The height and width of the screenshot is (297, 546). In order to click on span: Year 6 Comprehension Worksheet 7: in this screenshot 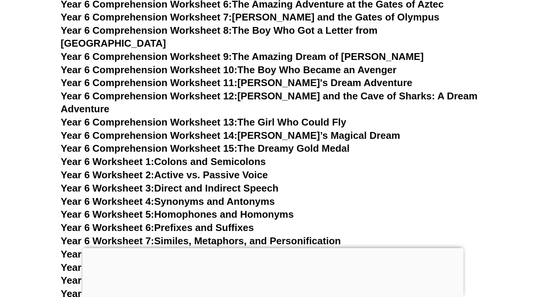, I will do `click(146, 17)`.